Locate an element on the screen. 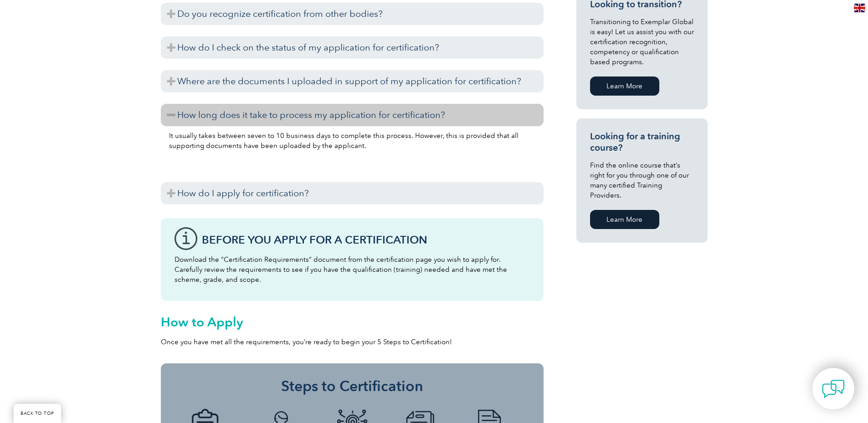 This screenshot has height=423, width=868. a: BACK TO TOP is located at coordinates (37, 414).